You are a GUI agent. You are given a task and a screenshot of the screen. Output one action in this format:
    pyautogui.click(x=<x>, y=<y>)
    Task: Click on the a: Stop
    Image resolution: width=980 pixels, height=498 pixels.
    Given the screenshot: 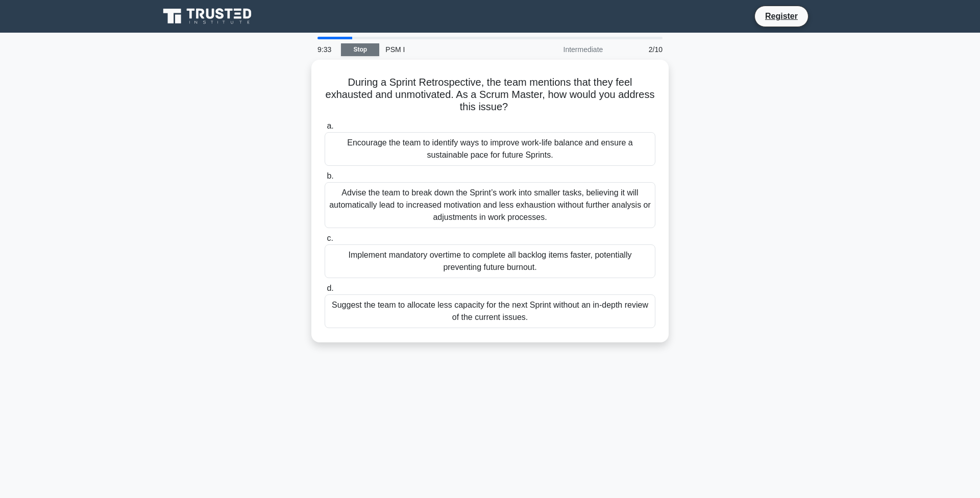 What is the action you would take?
    pyautogui.click(x=360, y=49)
    